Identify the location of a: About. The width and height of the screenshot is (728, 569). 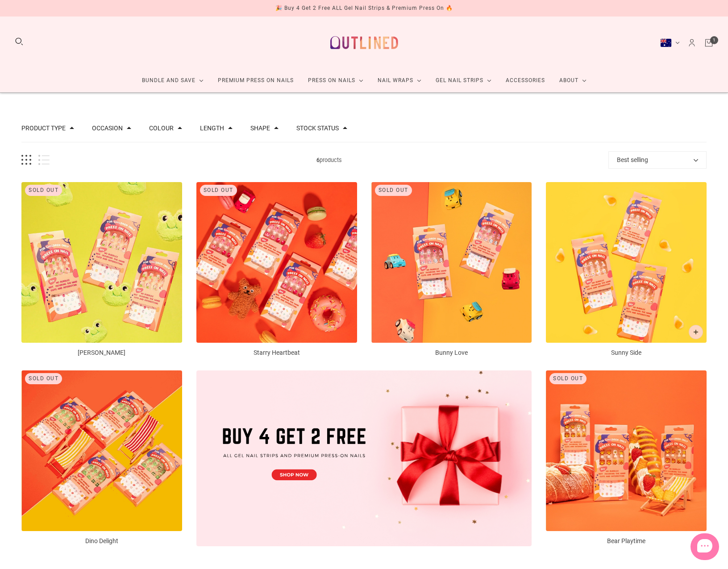
(573, 80).